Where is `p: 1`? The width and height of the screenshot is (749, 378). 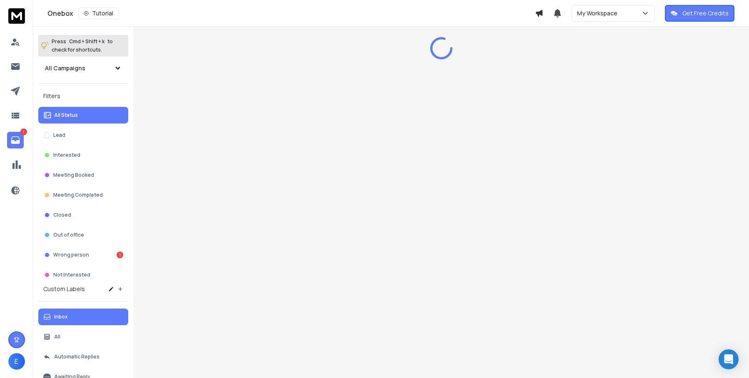 p: 1 is located at coordinates (24, 132).